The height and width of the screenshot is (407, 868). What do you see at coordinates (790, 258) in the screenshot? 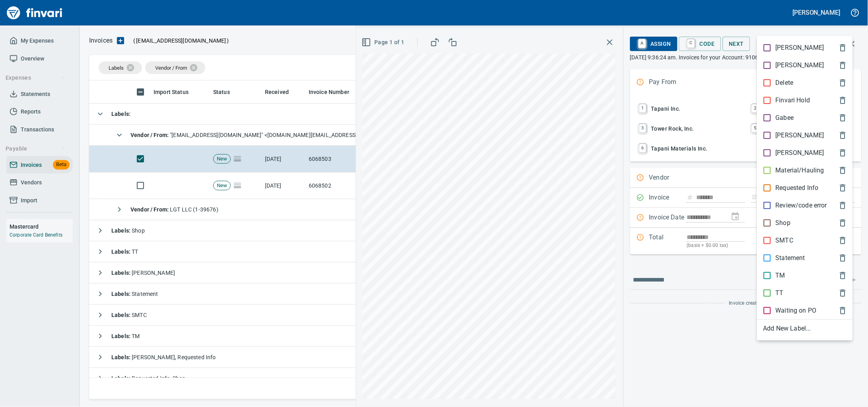
I see `p: Statement` at bounding box center [790, 258].